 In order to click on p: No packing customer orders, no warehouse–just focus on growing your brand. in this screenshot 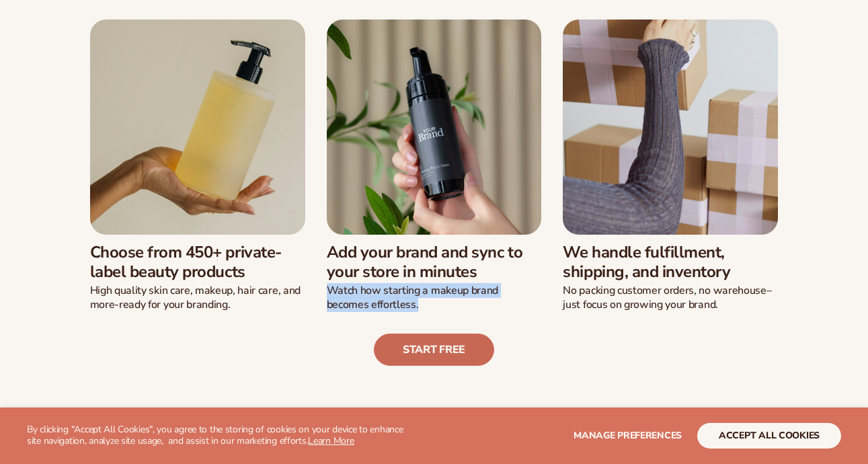, I will do `click(670, 298)`.